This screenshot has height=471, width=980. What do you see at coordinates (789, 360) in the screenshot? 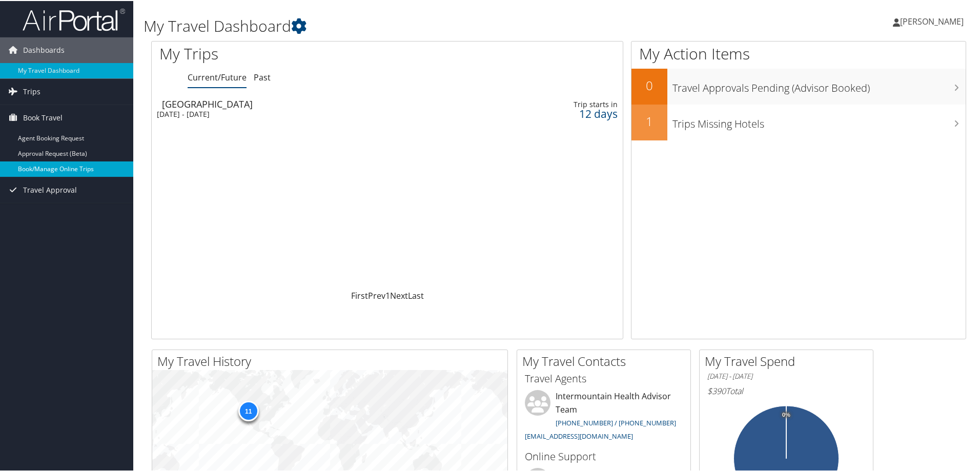
I see `h2: My Travel Spend` at bounding box center [789, 360].